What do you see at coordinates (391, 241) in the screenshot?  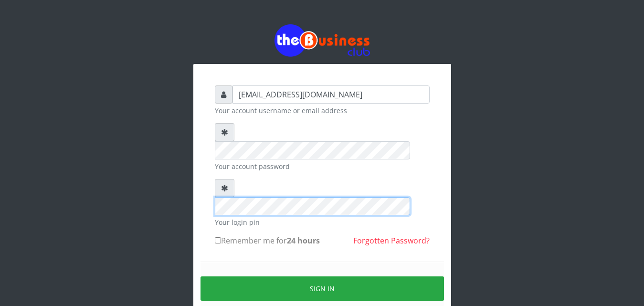 I see `a: Forgotten Password?` at bounding box center [391, 241].